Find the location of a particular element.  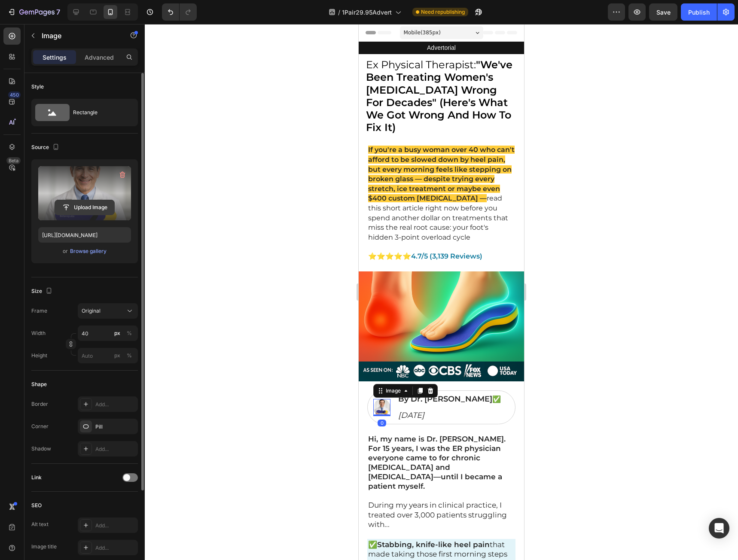

input: https://example.com/image.jpg is located at coordinates (84, 235).